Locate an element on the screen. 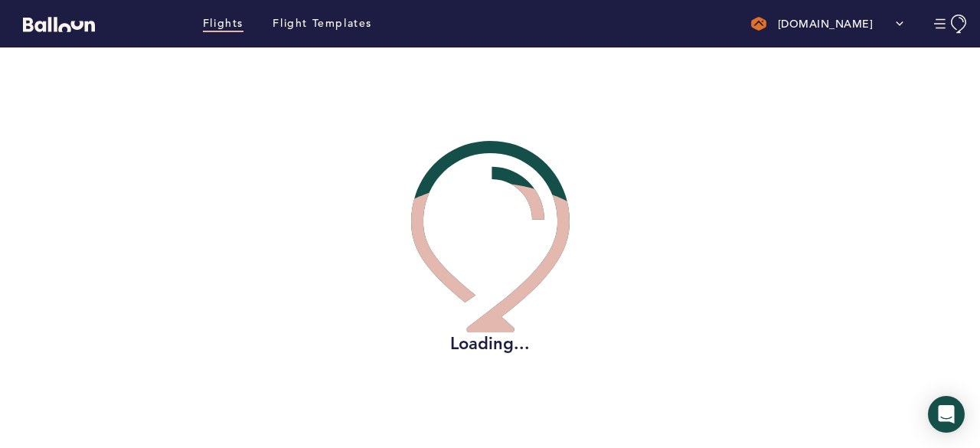 Image resolution: width=980 pixels, height=448 pixels. div: Open Intercom Messenger is located at coordinates (946, 414).